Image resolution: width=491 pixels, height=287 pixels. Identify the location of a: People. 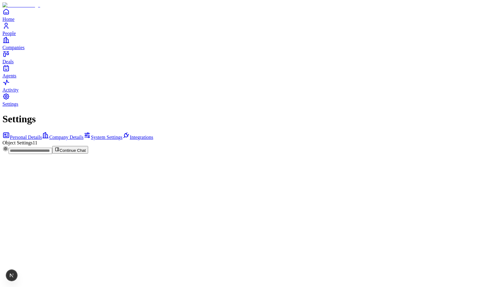
(246, 29).